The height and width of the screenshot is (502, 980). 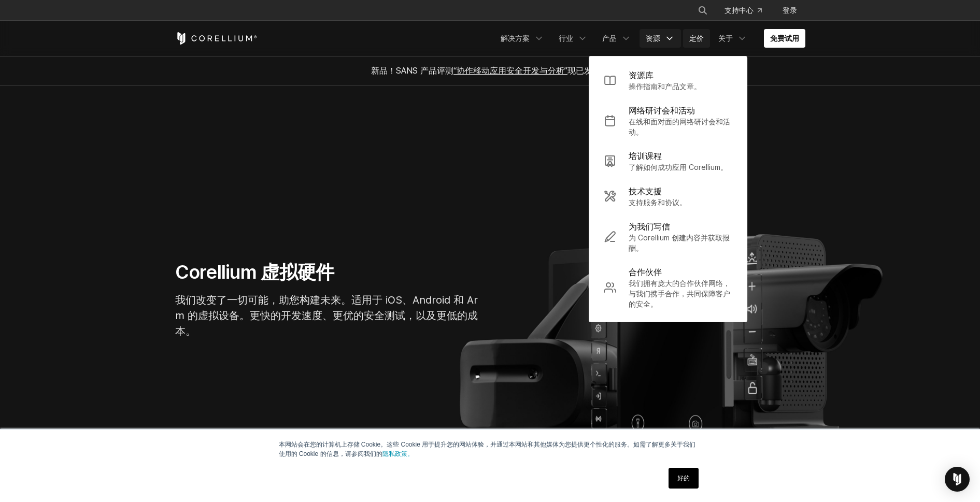 I want to click on font: 解决方案, so click(x=515, y=38).